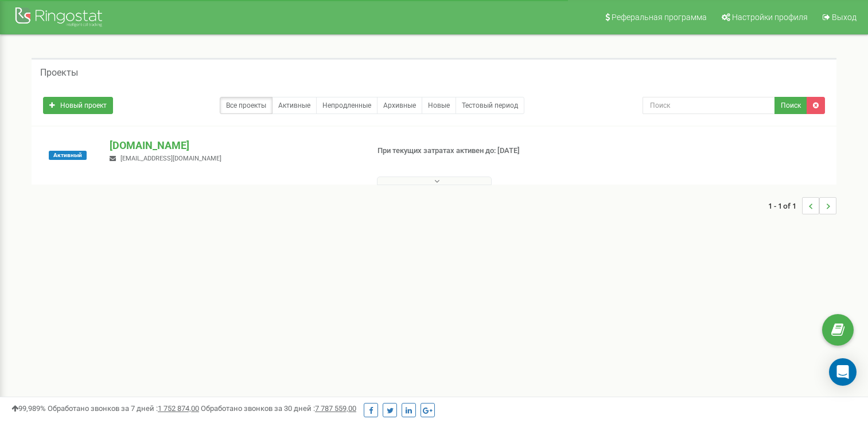 The width and height of the screenshot is (868, 423). Describe the element at coordinates (438, 106) in the screenshot. I see `a: Новые` at that location.